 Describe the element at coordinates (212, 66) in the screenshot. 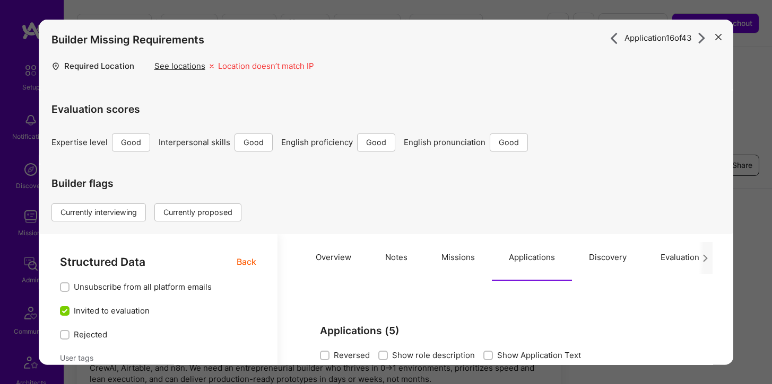

I see `i: icon Missing` at that location.